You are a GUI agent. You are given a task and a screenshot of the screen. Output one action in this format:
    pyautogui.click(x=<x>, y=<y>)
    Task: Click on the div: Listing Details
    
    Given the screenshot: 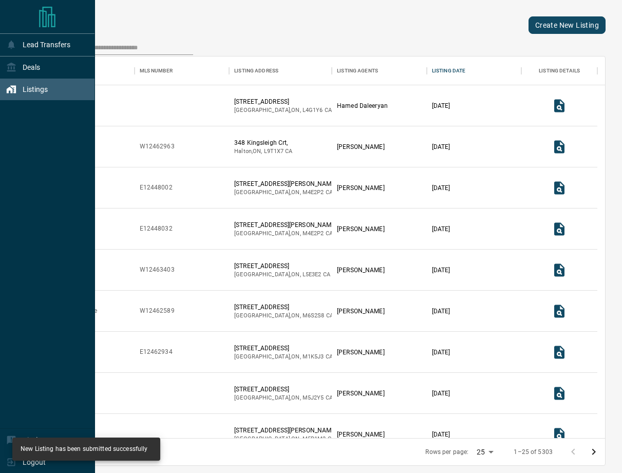 What is the action you would take?
    pyautogui.click(x=559, y=71)
    